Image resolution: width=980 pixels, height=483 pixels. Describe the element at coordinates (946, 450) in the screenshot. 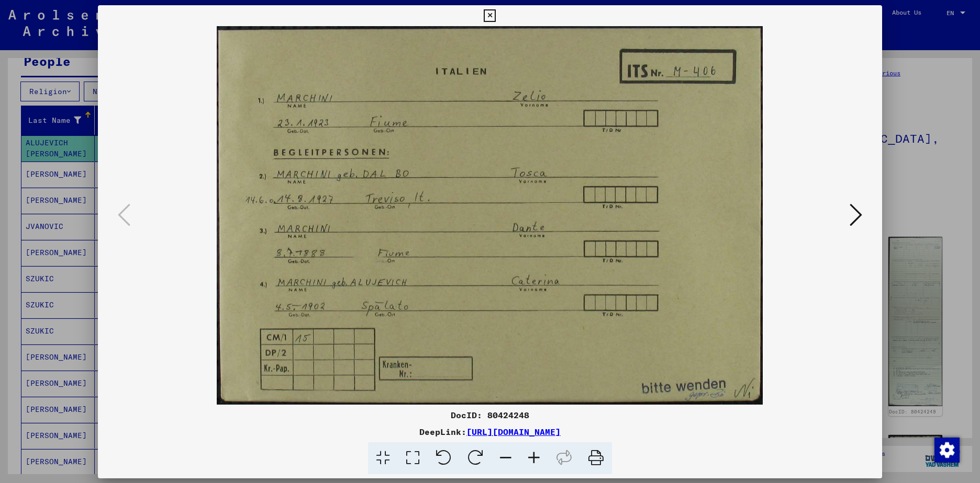

I see `div: Change consent` at that location.